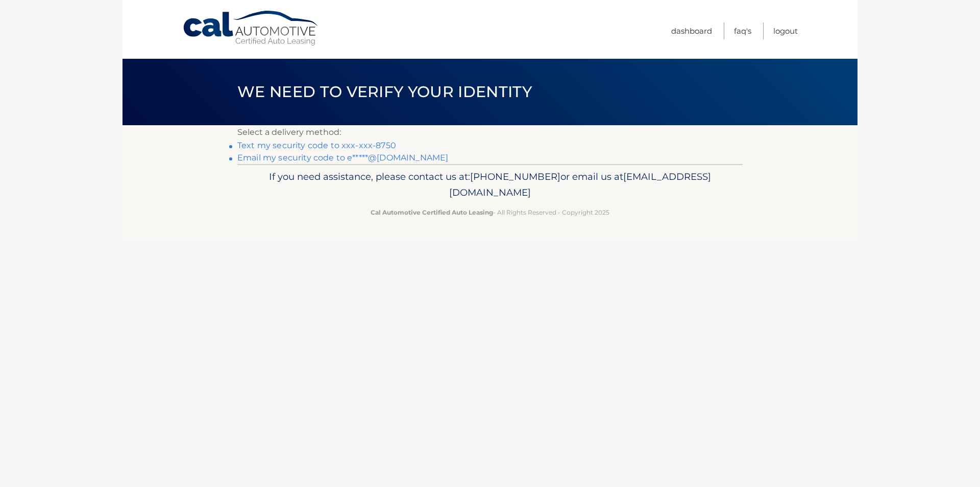 The height and width of the screenshot is (487, 980). What do you see at coordinates (691, 30) in the screenshot?
I see `a: Dashboard` at bounding box center [691, 30].